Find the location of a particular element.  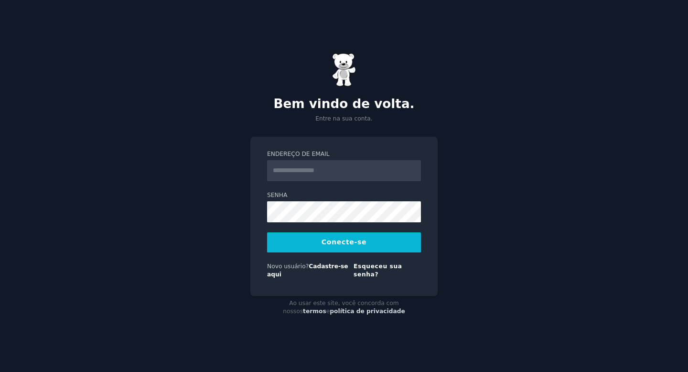

font: Bem vindo de volta. is located at coordinates (344, 104).